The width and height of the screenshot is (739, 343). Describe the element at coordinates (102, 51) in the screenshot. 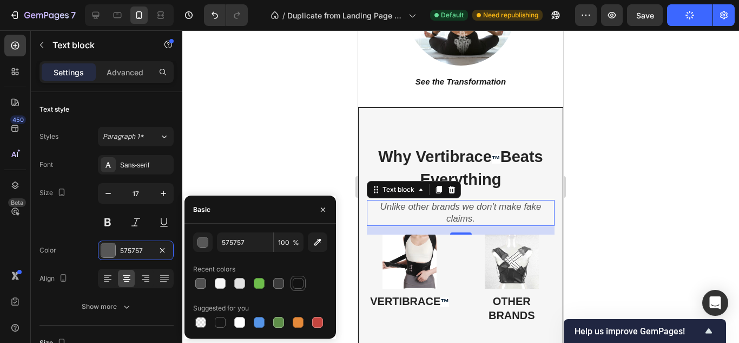

I see `strong: See the Transformation` at that location.